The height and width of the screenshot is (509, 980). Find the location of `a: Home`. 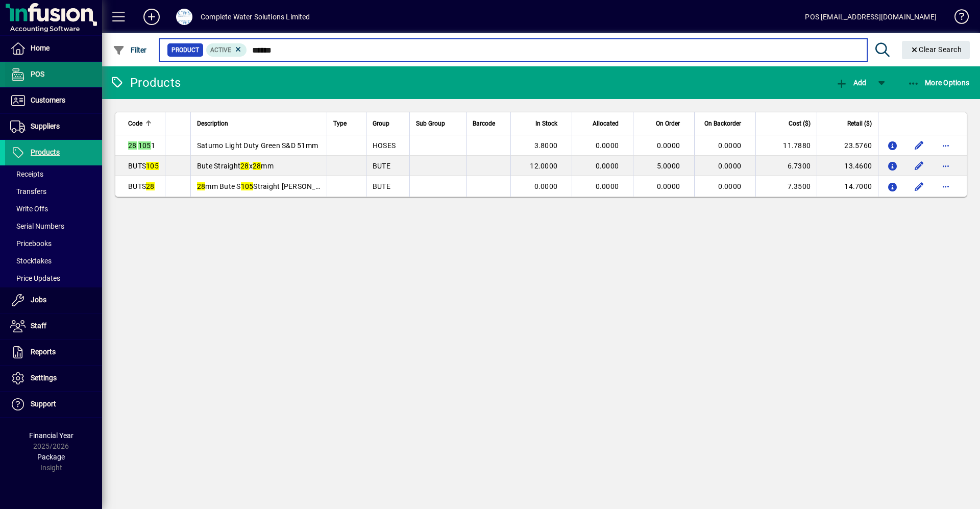

a: Home is located at coordinates (53, 48).